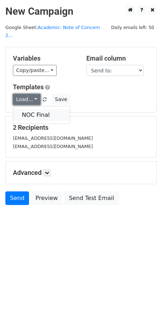 This screenshot has width=162, height=324. I want to click on a: Send Test Email, so click(91, 198).